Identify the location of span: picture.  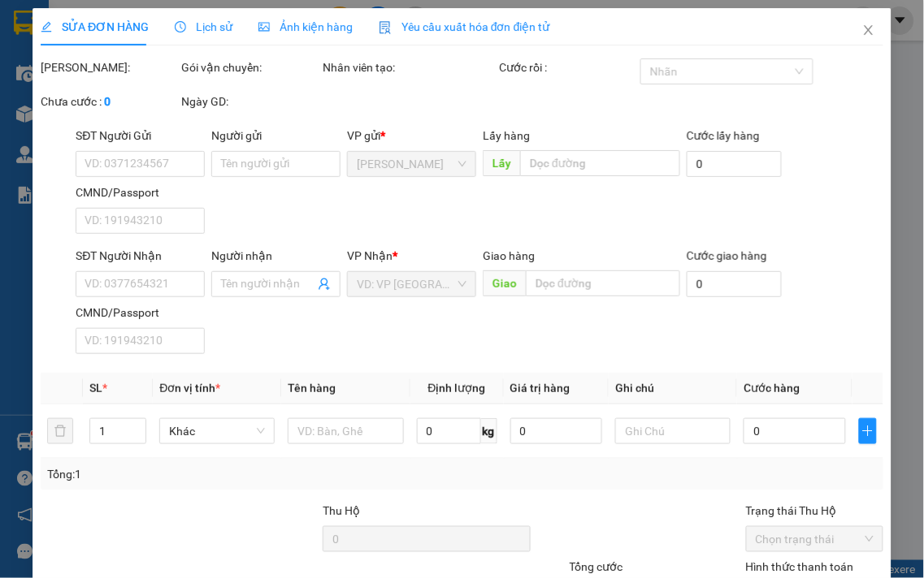
(264, 27).